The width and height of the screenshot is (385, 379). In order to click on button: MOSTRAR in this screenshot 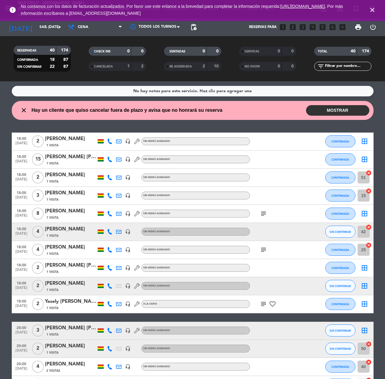, I will do `click(338, 110)`.